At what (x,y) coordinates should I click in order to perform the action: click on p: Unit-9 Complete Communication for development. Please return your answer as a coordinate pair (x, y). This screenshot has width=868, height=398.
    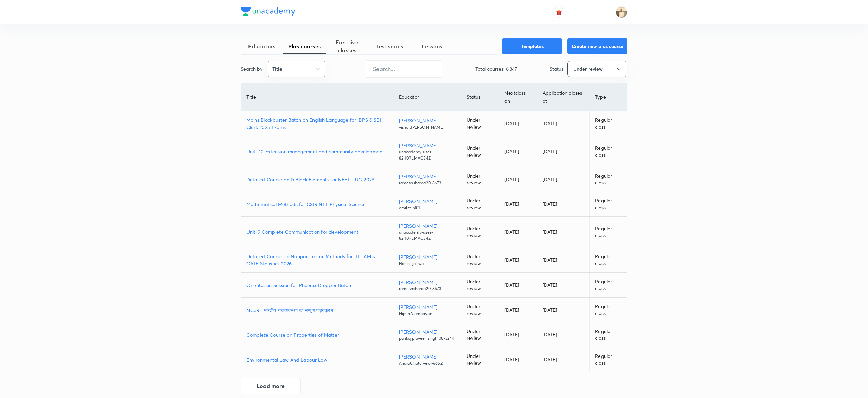
    Looking at the image, I should click on (317, 232).